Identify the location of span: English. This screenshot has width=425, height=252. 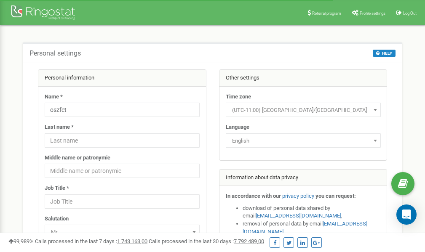
(303, 141).